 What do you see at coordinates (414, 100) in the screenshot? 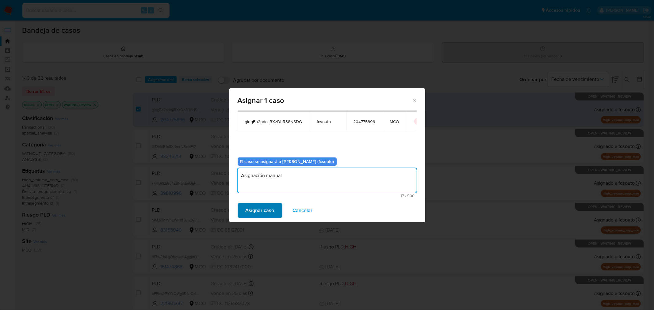
I see `button: Cerrar ventana` at bounding box center [414, 100].